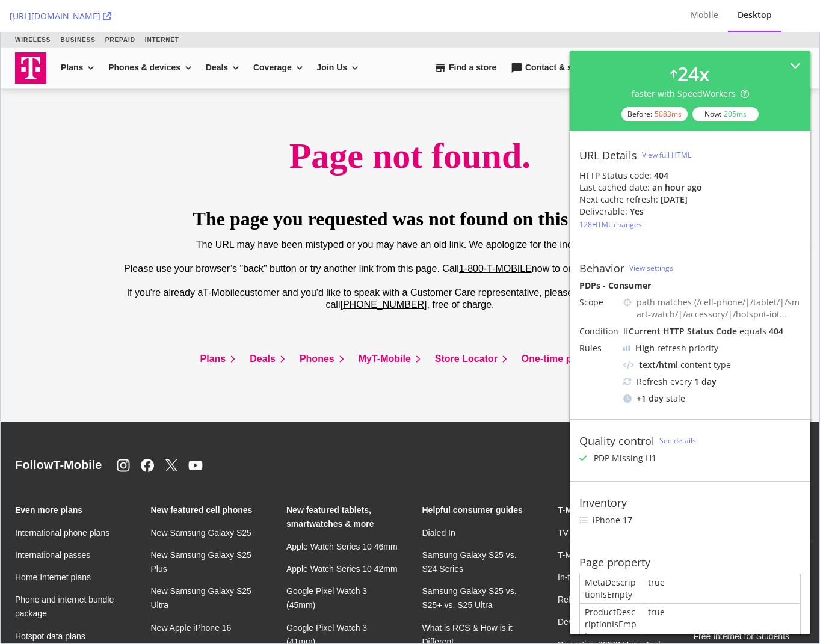 The image size is (820, 644). What do you see at coordinates (654, 114) in the screenshot?
I see `div: Before:` at bounding box center [654, 114].